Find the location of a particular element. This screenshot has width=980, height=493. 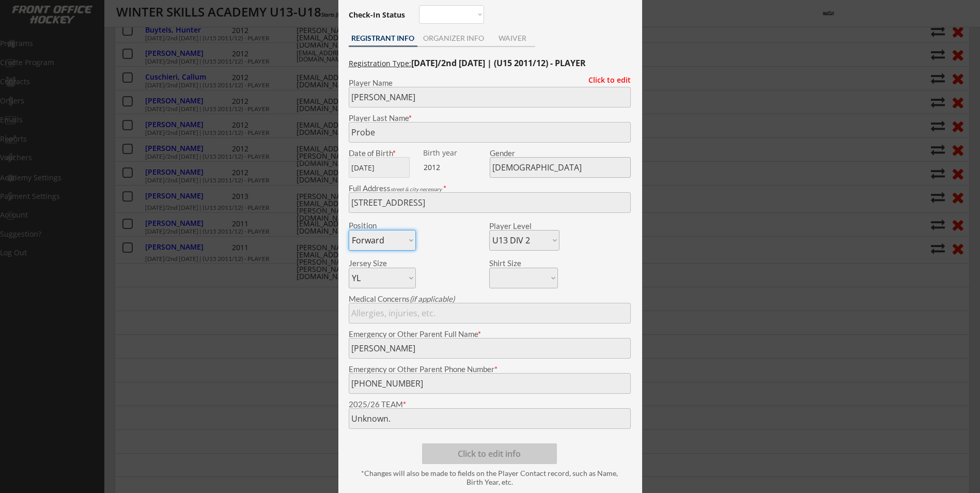

div: We are transitioning the system to collect and store date of birth instead of just birth year to ... is located at coordinates (455, 153).